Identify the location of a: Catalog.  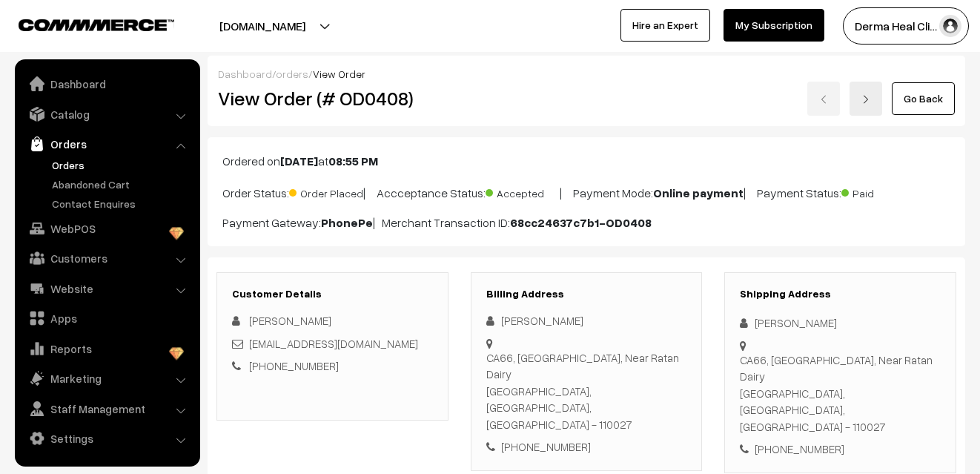
(107, 114).